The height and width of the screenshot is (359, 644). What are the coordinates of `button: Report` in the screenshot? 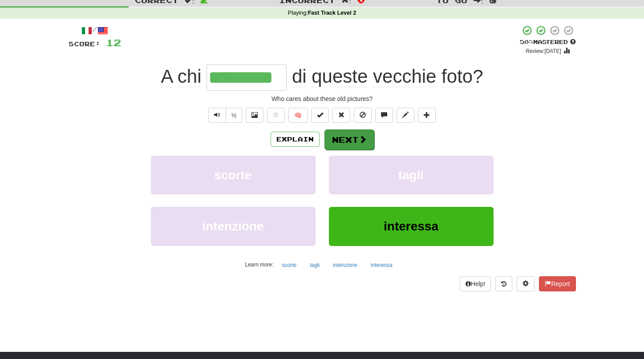 It's located at (557, 284).